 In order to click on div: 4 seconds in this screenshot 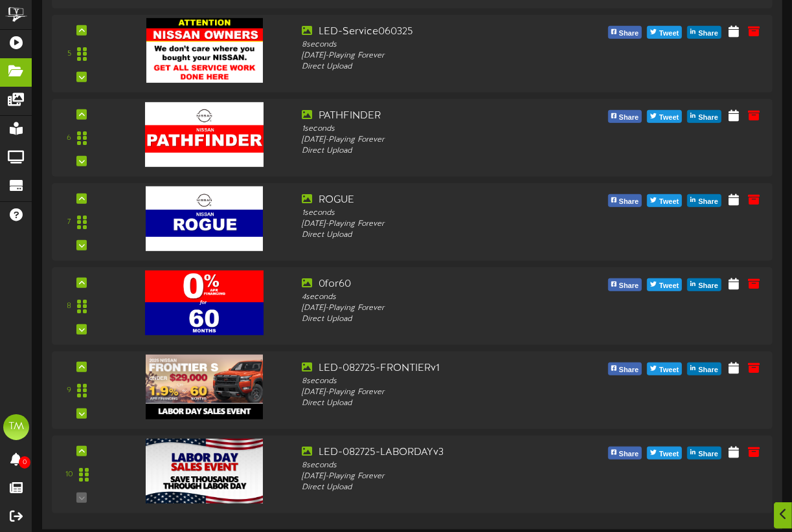, I will do `click(442, 297)`.